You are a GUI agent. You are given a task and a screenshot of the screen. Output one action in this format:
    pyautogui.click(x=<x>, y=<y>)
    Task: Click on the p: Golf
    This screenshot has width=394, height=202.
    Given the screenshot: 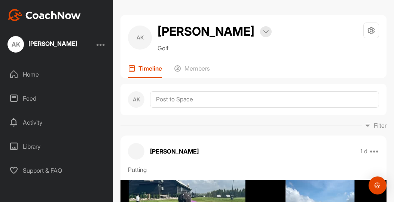 What is the action you would take?
    pyautogui.click(x=215, y=48)
    